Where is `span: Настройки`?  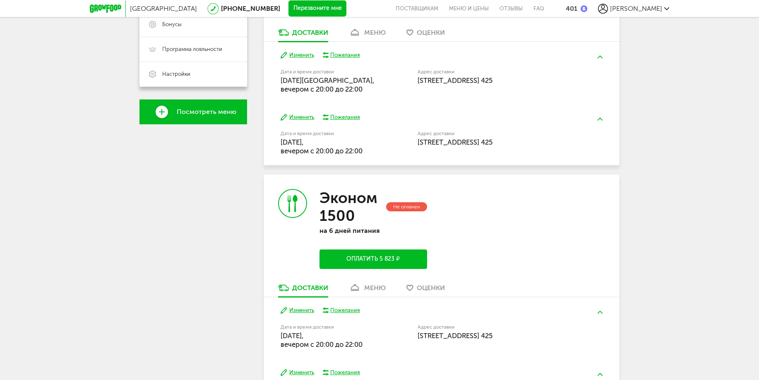 span: Настройки is located at coordinates (176, 74).